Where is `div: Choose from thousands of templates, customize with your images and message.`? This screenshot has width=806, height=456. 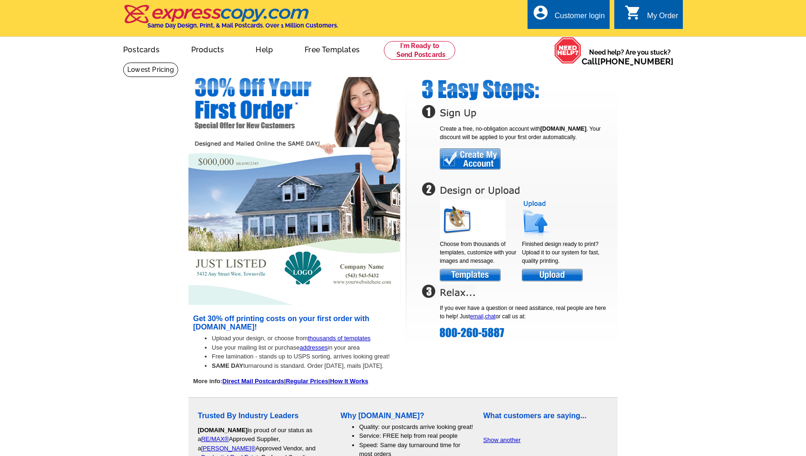
div: Choose from thousands of templates, customize with your images and message. is located at coordinates (480, 260).